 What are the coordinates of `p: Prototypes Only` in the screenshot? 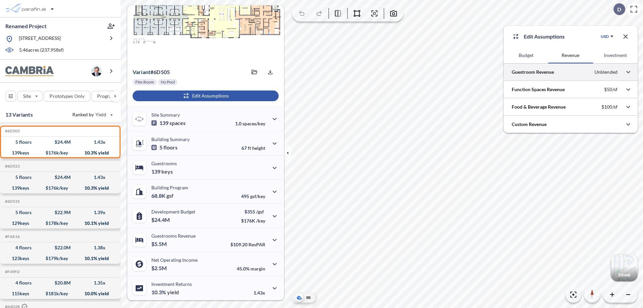 It's located at (67, 96).